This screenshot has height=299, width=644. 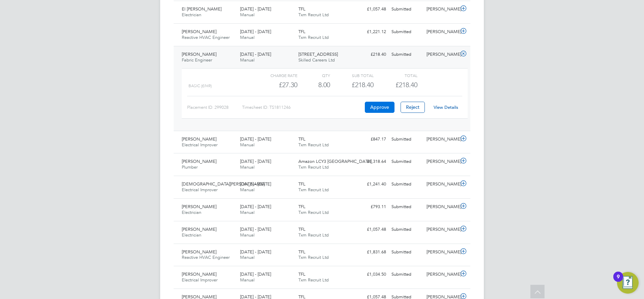 What do you see at coordinates (371, 161) in the screenshot?
I see `div: £1,318.64` at bounding box center [371, 161].